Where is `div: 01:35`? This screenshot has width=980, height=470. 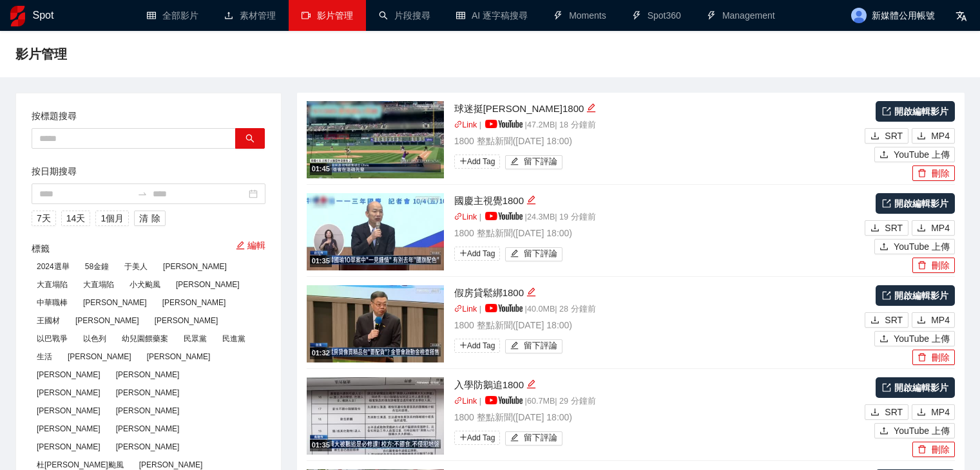 div: 01:35 is located at coordinates (321, 261).